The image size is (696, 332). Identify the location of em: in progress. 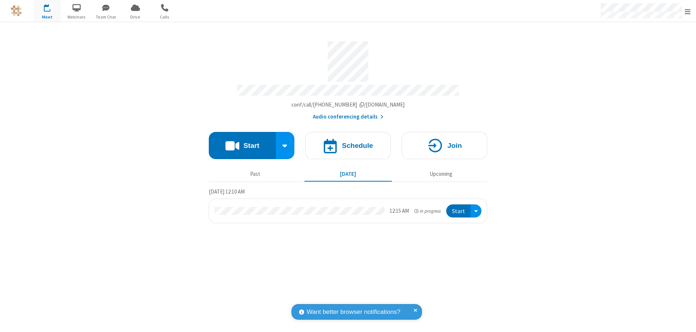
(428, 211).